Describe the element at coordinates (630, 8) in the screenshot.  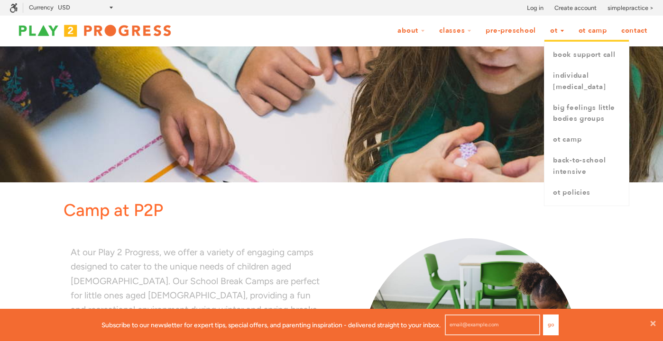
I see `a: simplepractice >` at that location.